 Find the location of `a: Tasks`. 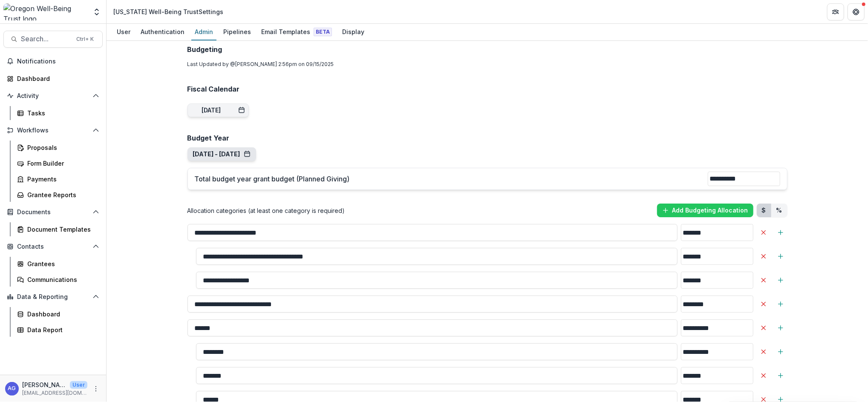

a: Tasks is located at coordinates (58, 113).